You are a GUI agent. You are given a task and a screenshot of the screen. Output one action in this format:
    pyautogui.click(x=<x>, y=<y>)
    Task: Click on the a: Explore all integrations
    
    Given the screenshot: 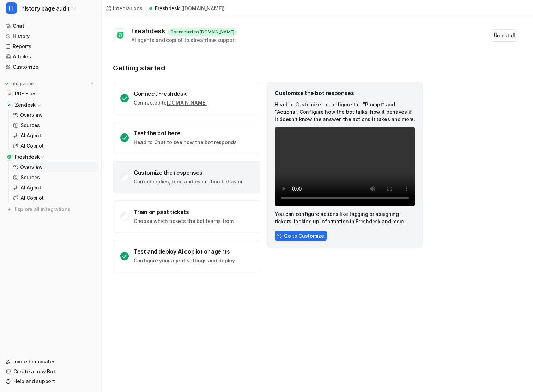 What is the action you would take?
    pyautogui.click(x=51, y=209)
    